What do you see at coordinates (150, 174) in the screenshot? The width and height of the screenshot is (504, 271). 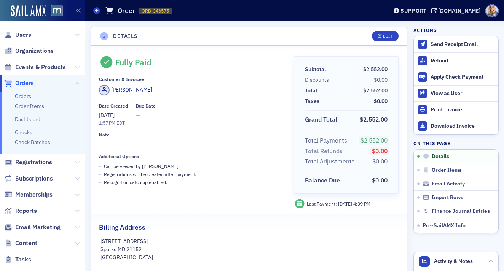 I see `p: Registrations will be created after payment.` at bounding box center [150, 174].